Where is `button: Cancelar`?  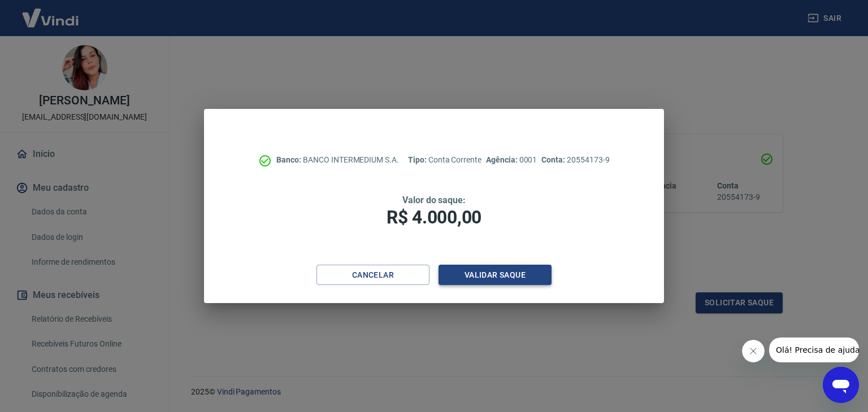 button: Cancelar is located at coordinates (373, 275).